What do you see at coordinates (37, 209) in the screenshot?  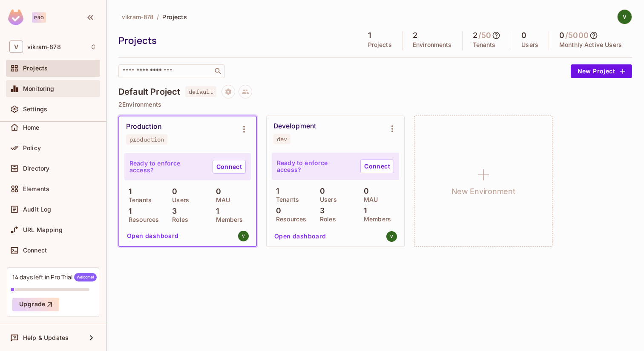 I see `span: Audit Log` at bounding box center [37, 209].